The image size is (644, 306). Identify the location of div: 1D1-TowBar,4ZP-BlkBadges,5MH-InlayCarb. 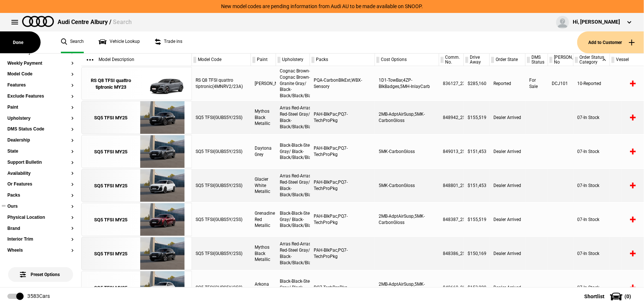
(407, 83).